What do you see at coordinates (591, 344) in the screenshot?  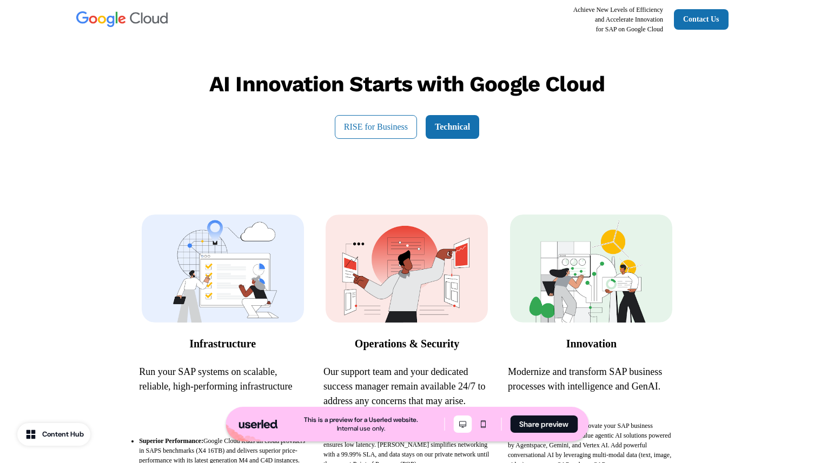 I see `strong: Innovation` at bounding box center [591, 344].